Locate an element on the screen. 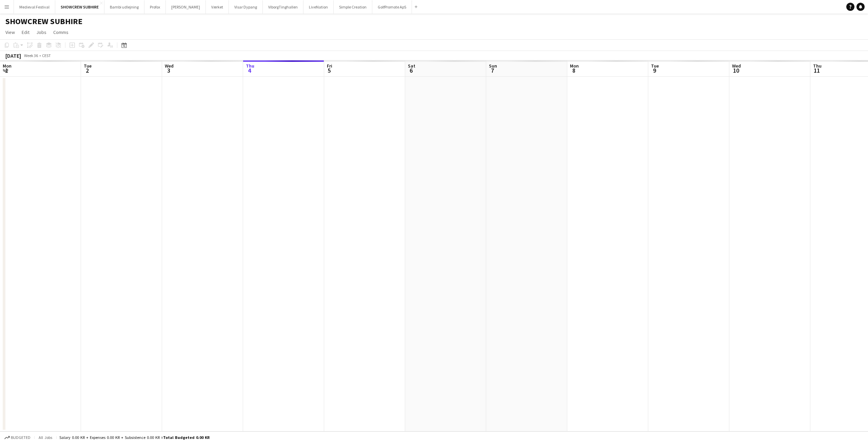 This screenshot has width=868, height=443. div: CEST is located at coordinates (46, 56).